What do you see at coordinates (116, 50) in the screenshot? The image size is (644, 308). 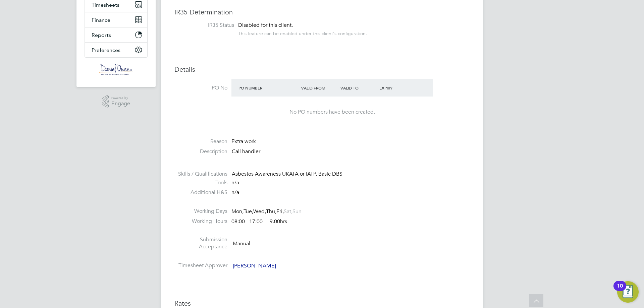 I see `button: Preferences` at bounding box center [116, 50].